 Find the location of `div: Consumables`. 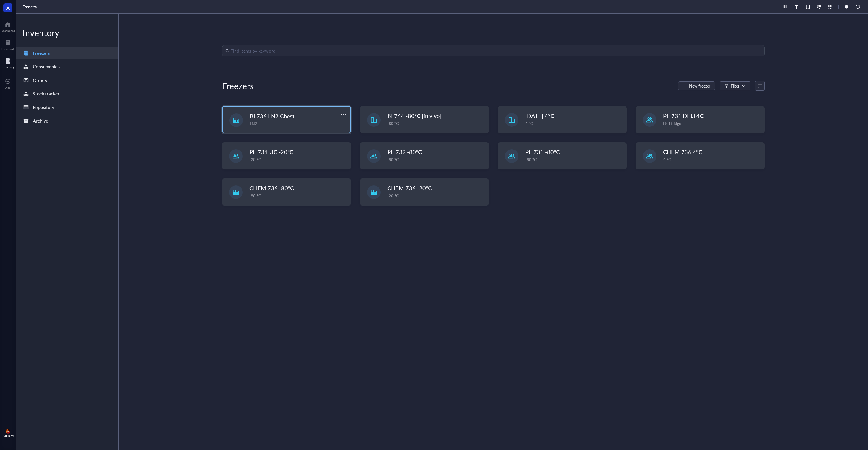

div: Consumables is located at coordinates (46, 67).